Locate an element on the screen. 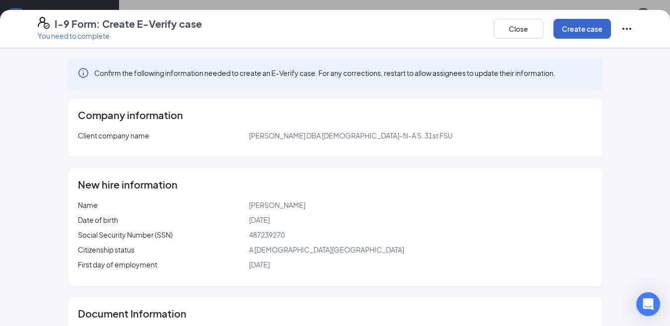 The width and height of the screenshot is (670, 326). span: First day of employment is located at coordinates (118, 264).